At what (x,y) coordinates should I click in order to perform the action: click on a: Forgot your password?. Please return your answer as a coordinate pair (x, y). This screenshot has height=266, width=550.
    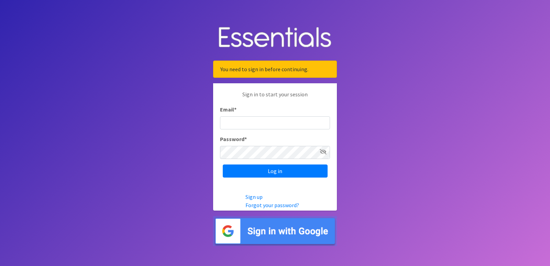
    Looking at the image, I should click on (272, 205).